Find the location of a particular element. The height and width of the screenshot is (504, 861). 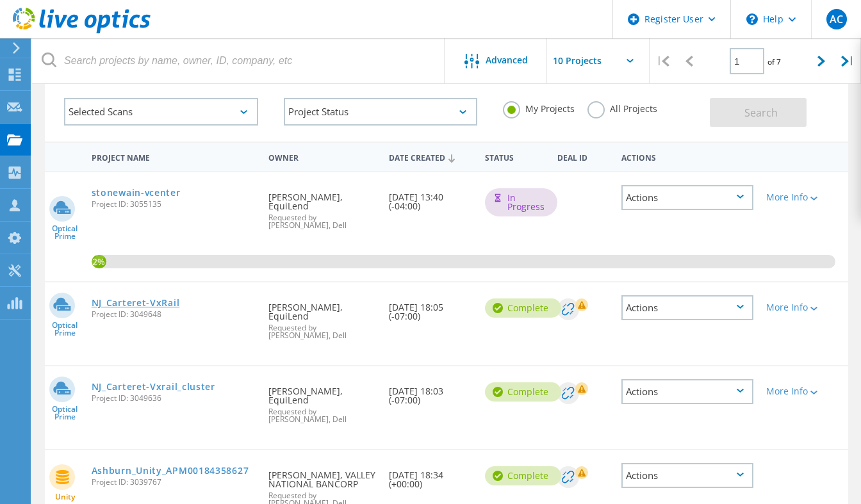

span: AC is located at coordinates (835, 19).